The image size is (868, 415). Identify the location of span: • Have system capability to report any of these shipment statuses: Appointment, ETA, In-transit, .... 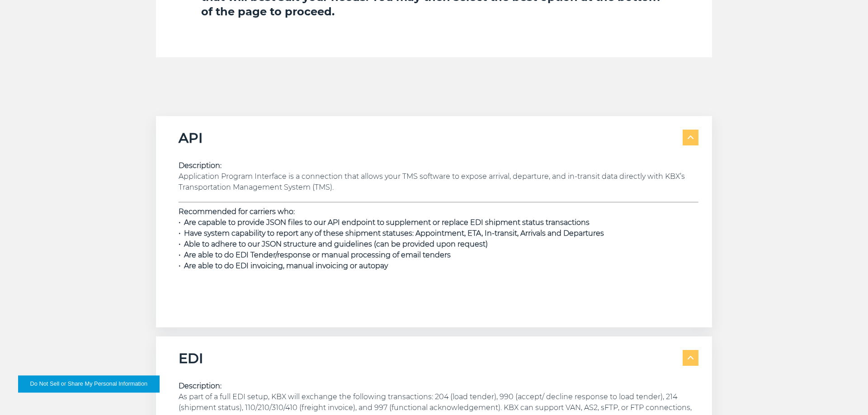
(391, 233).